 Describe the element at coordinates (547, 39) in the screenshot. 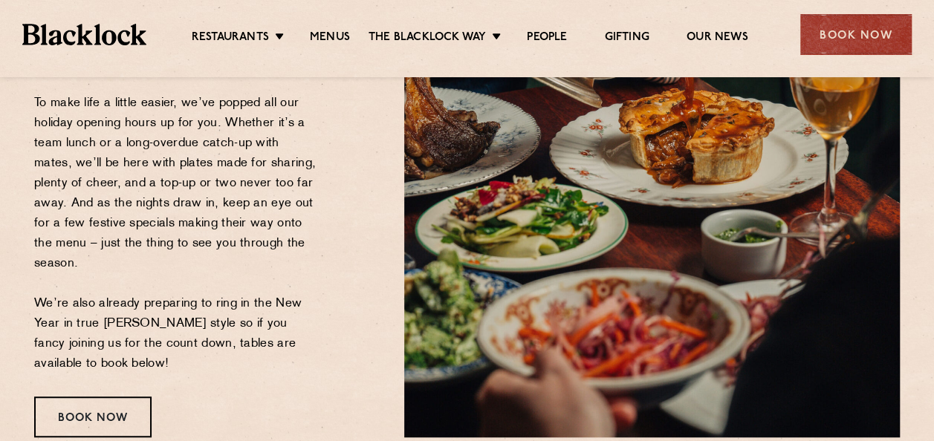

I see `a: People` at that location.